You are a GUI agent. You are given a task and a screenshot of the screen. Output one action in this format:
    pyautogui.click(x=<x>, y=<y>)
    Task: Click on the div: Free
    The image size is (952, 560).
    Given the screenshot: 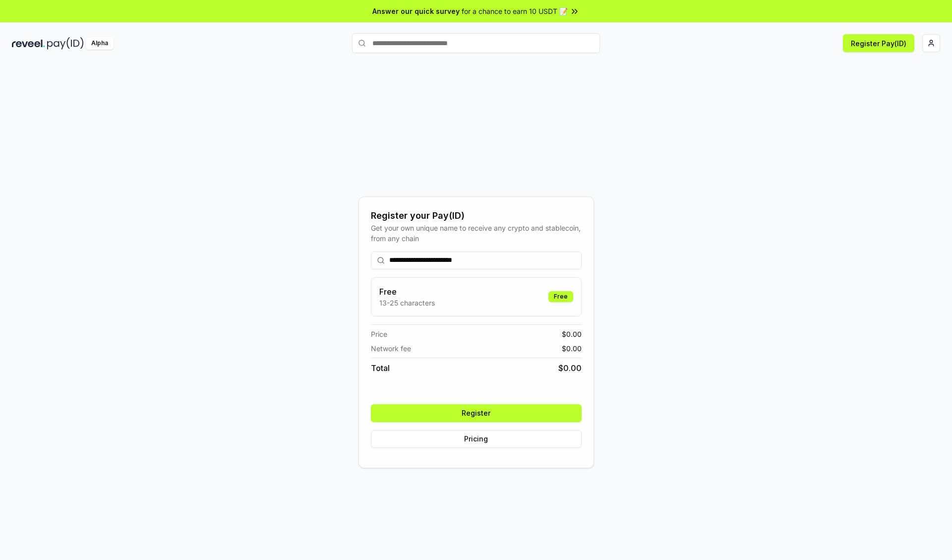 What is the action you would take?
    pyautogui.click(x=561, y=297)
    